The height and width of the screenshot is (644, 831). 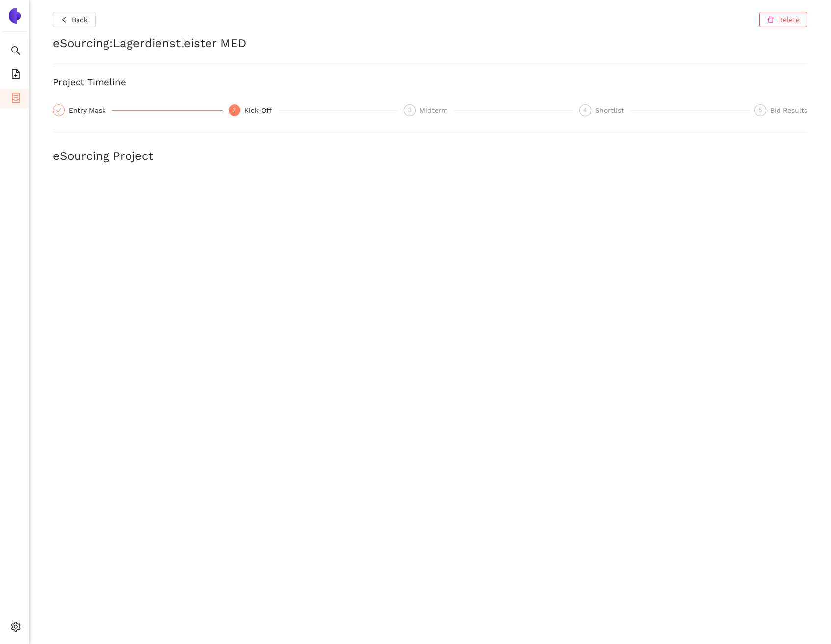 What do you see at coordinates (789, 20) in the screenshot?
I see `span: Delete` at bounding box center [789, 20].